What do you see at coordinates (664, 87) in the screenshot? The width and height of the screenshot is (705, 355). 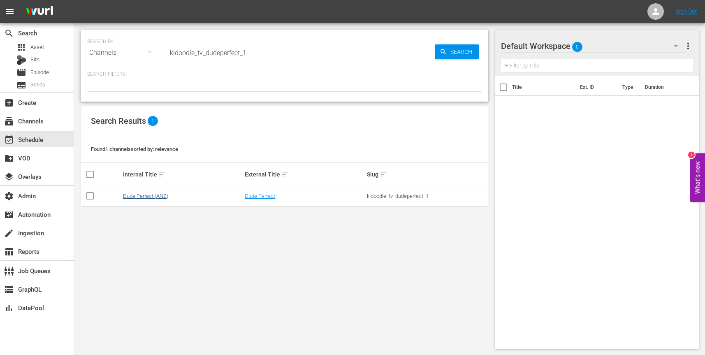 I see `th: Duration` at bounding box center [664, 87].